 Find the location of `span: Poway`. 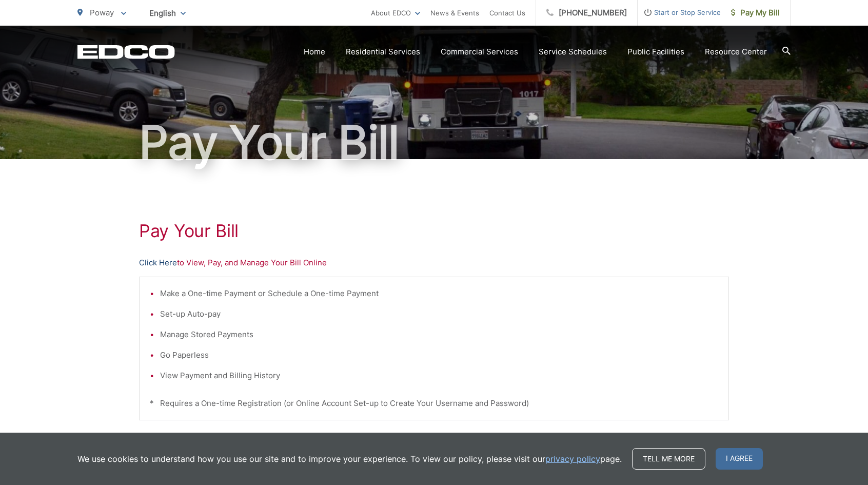

span: Poway is located at coordinates (102, 13).